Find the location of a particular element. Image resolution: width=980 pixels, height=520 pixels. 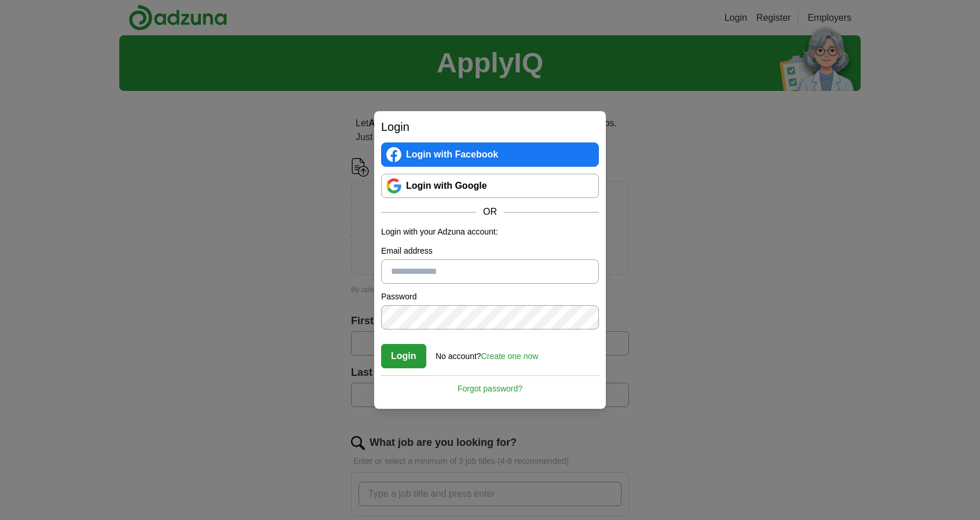

a: Login with Facebook is located at coordinates (490, 155).